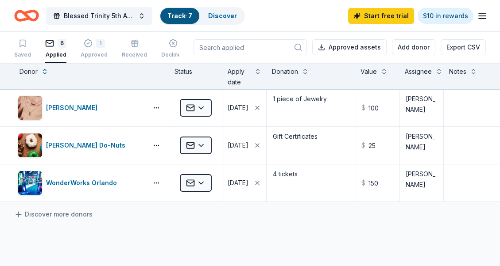  I want to click on img: Image for Shipley Do-Nuts, so click(30, 146).